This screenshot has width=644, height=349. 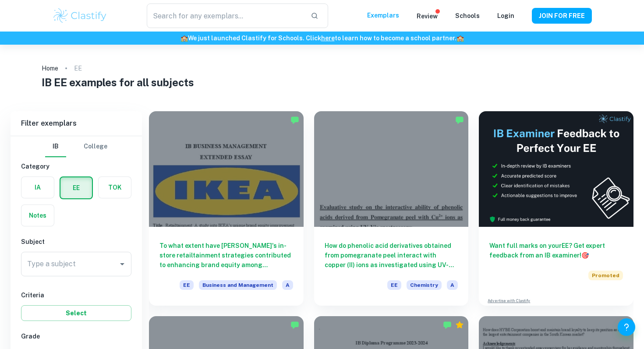 I want to click on button: IB, so click(x=56, y=147).